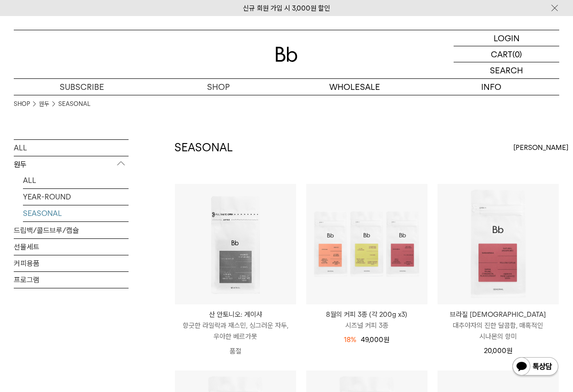  Describe the element at coordinates (506, 54) in the screenshot. I see `a: CART (0)` at that location.